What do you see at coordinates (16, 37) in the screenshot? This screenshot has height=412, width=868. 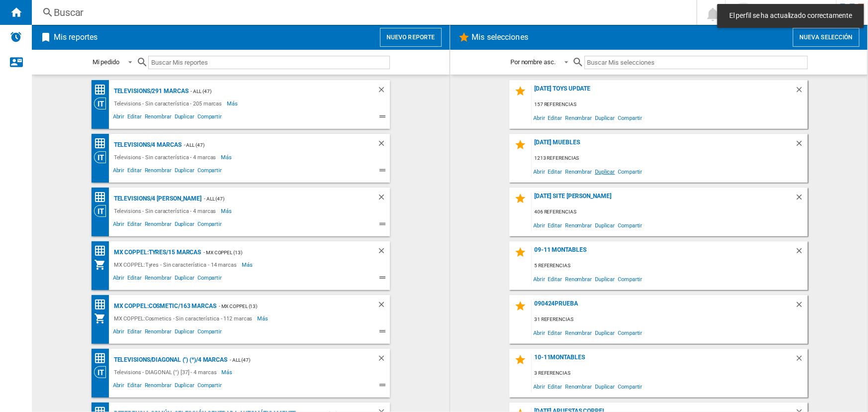 I see `img: alerts-logo.svg` at bounding box center [16, 37].